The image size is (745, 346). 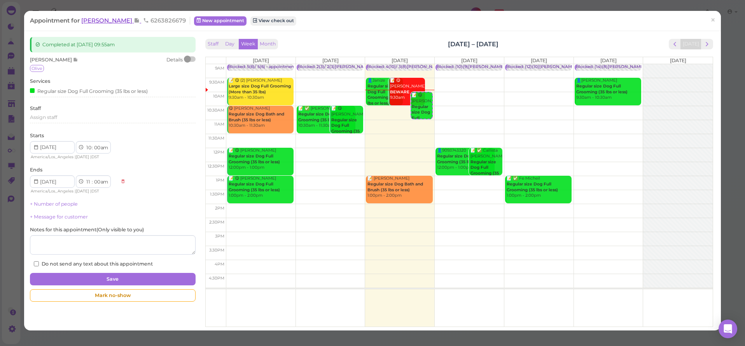 I want to click on label: Starts, so click(x=37, y=136).